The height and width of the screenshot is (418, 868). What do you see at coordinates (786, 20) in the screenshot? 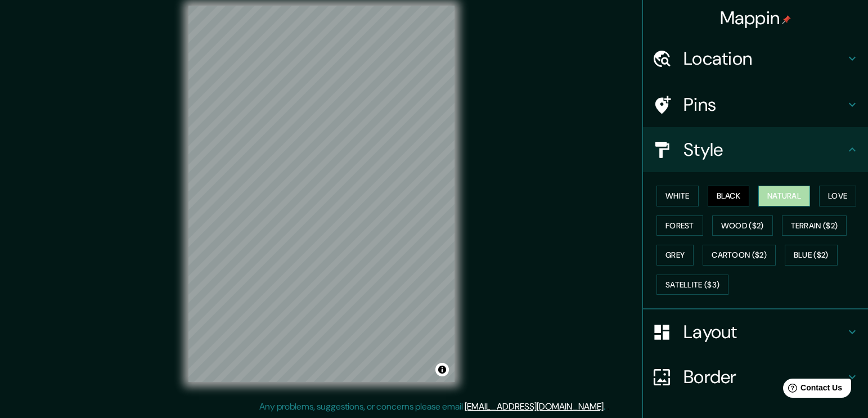
I see `img: pin-icon.png` at bounding box center [786, 20].